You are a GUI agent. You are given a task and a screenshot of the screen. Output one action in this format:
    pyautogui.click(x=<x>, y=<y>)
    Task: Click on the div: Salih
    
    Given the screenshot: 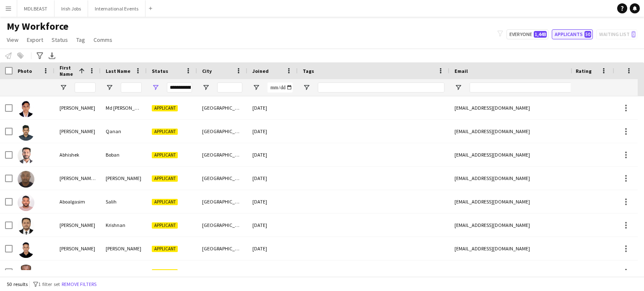 What is the action you would take?
    pyautogui.click(x=124, y=202)
    